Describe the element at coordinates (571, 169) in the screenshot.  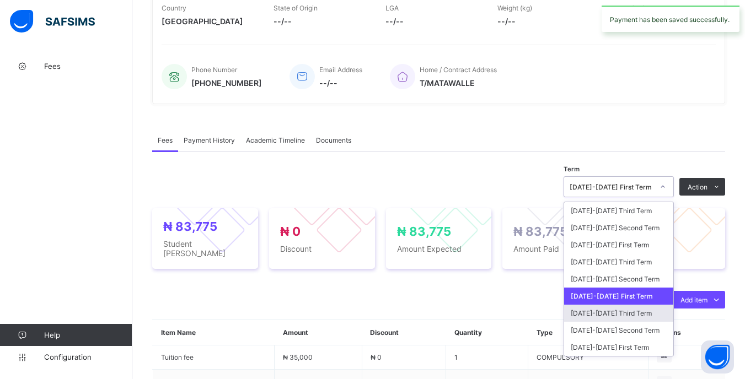
I see `span: Term` at that location.